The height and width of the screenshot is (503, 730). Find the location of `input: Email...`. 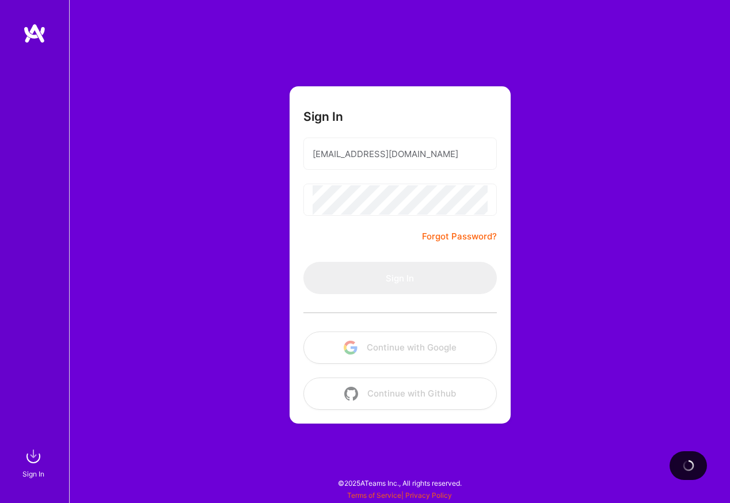

input: Email... is located at coordinates (400, 154).